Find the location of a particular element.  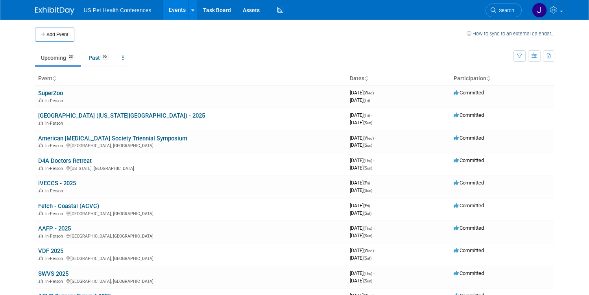

th: Dates is located at coordinates (399, 79).